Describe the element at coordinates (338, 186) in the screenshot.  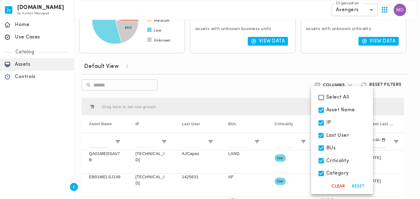
I see `button: Clear` at that location.